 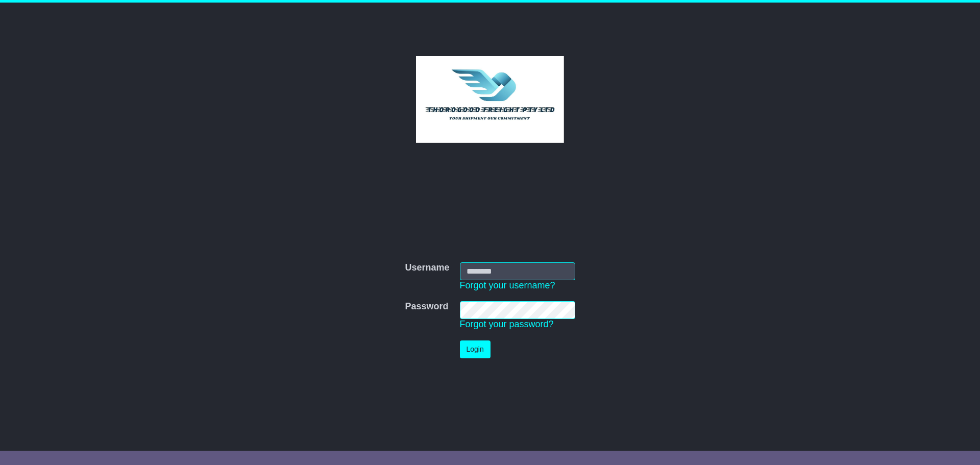 I want to click on img: Thorogood Freight Pty Ltd, so click(x=490, y=99).